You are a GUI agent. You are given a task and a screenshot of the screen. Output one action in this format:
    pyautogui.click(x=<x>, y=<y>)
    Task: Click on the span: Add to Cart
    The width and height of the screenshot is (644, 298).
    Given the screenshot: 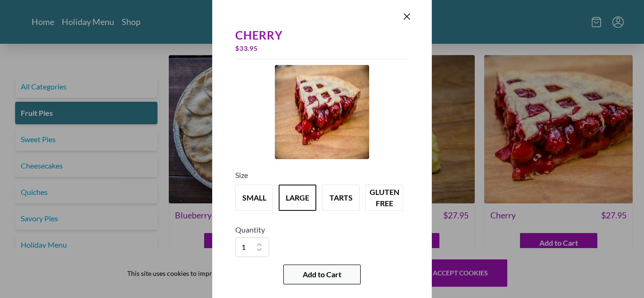 What is the action you would take?
    pyautogui.click(x=322, y=275)
    